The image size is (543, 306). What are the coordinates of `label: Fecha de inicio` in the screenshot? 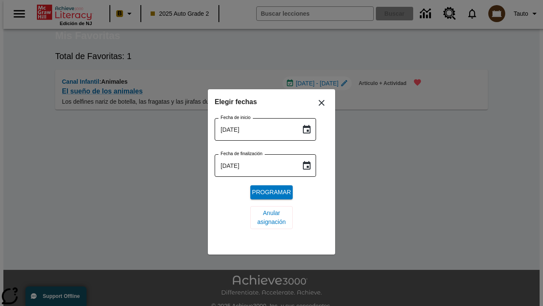 It's located at (236, 117).